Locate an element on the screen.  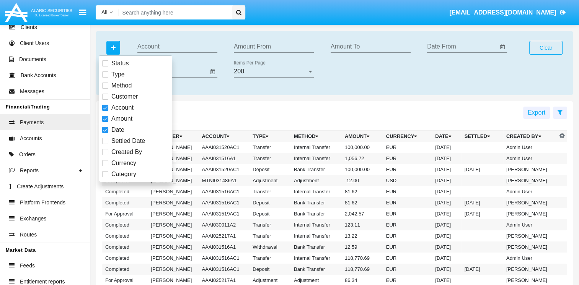
span: Create Adjustments is located at coordinates (40, 187).